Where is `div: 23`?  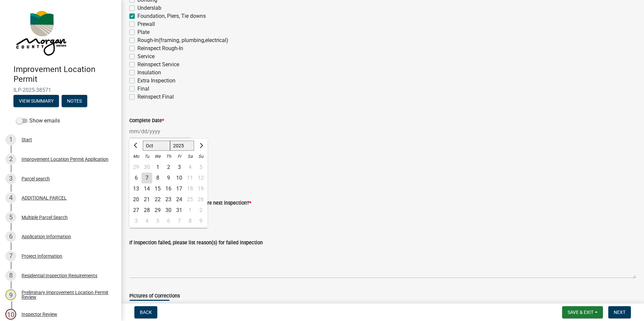
div: 23 is located at coordinates (168, 200).